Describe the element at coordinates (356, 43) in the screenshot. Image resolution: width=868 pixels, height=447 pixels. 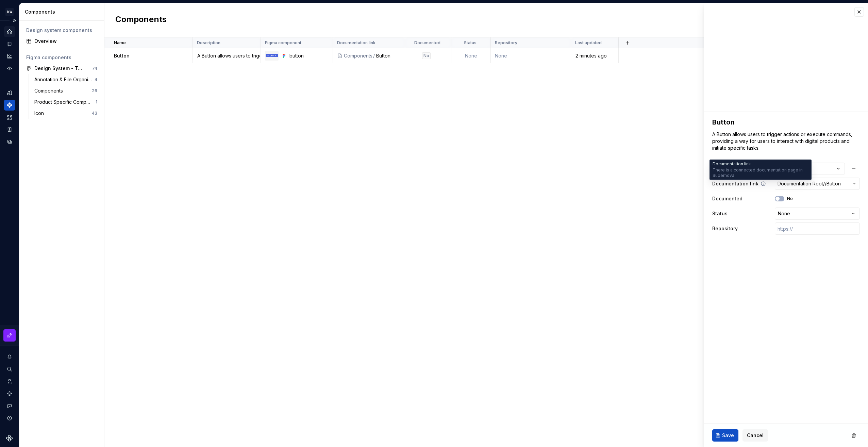
I see `p: Documentation link` at that location.